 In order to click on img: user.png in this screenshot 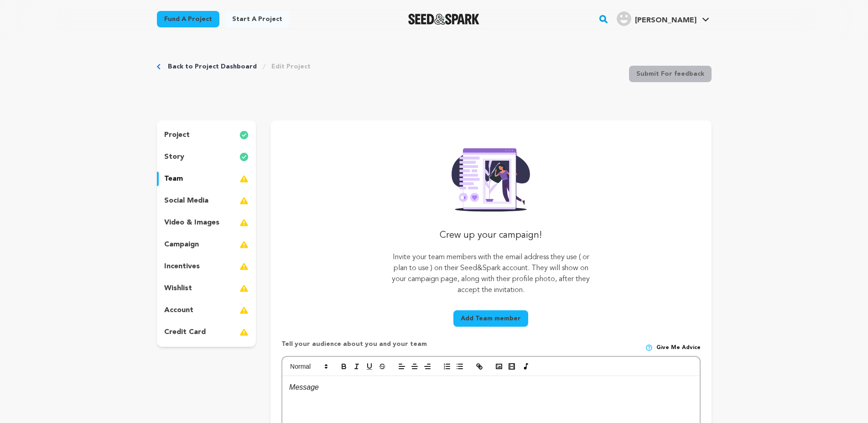, I will do `click(624, 19)`.